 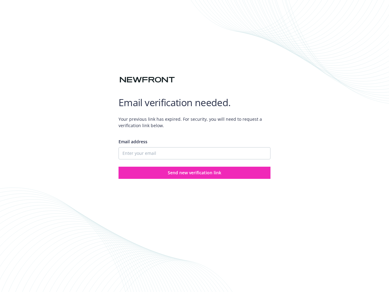 What do you see at coordinates (195, 103) in the screenshot?
I see `h1: Email verification needed.` at bounding box center [195, 103].